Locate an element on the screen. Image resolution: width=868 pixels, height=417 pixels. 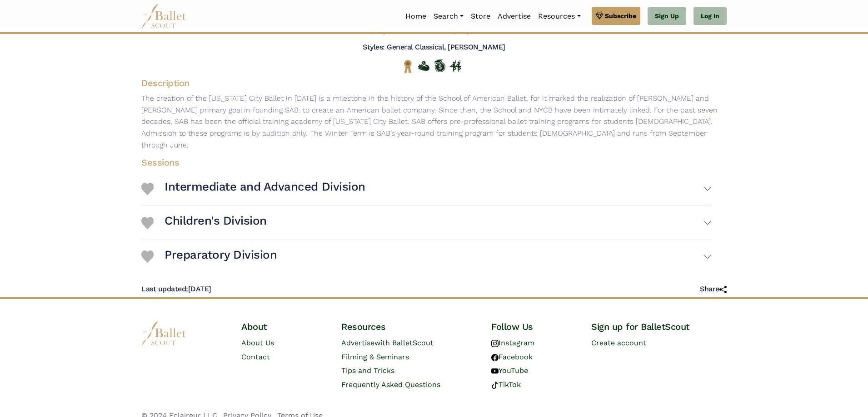
img: tiktok logo is located at coordinates (495, 386).